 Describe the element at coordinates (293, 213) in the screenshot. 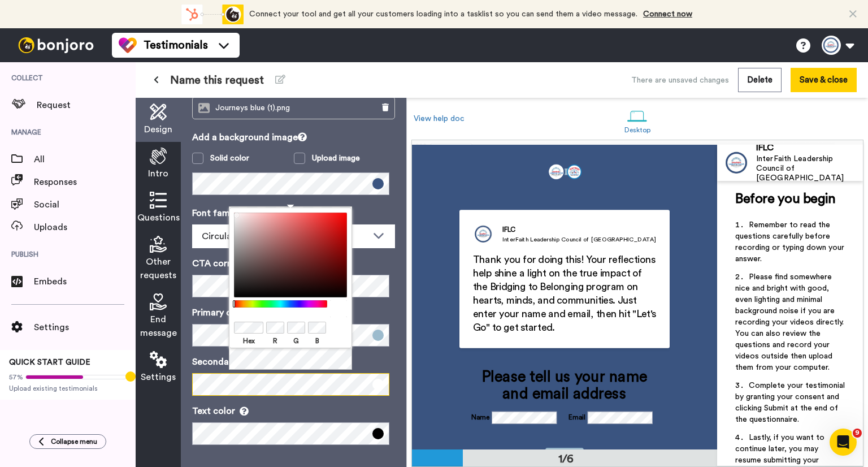

I see `p: Font family (Google fonts)` at that location.